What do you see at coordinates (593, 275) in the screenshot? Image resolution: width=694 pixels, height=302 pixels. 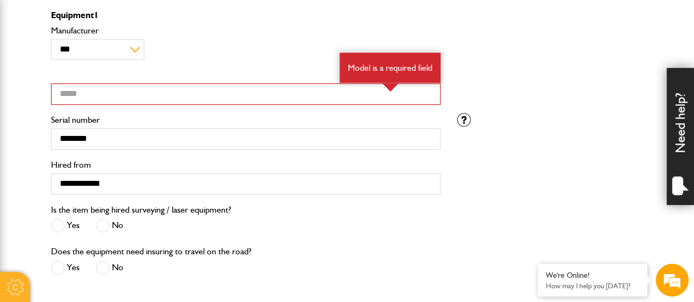 I see `div: We're Online!` at bounding box center [593, 275].